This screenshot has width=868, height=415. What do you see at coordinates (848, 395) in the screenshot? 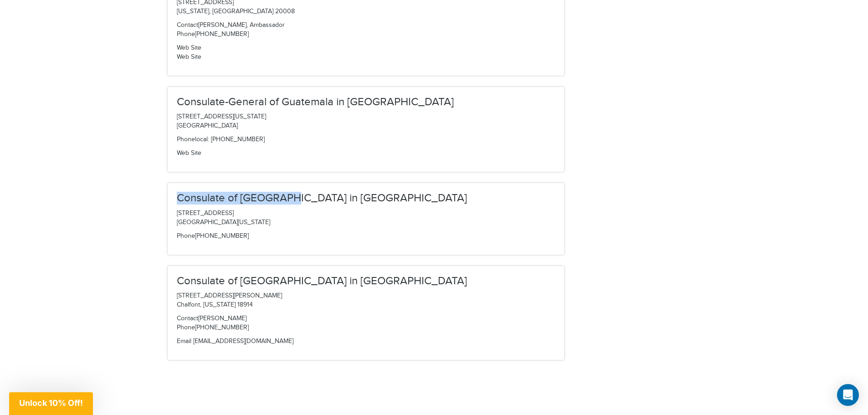
I see `div: Open Intercom Messenger` at bounding box center [848, 395].